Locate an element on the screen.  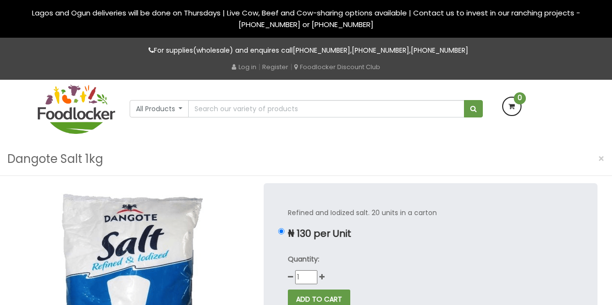
a: Foodlocker Discount Club is located at coordinates (337, 67).